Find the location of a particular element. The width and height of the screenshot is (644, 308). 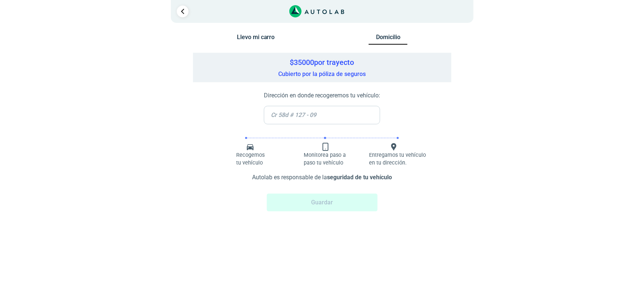

p: Dirección en donde recogeremos tu vehículo: is located at coordinates (322, 96).